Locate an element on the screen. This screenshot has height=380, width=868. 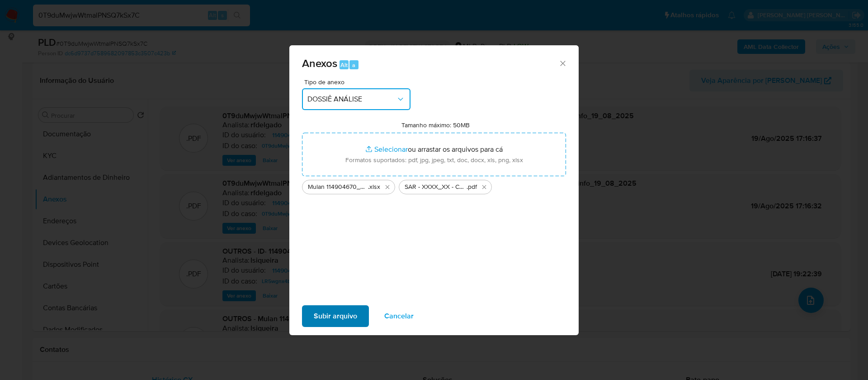
button: Cancelar is located at coordinates (399, 316).